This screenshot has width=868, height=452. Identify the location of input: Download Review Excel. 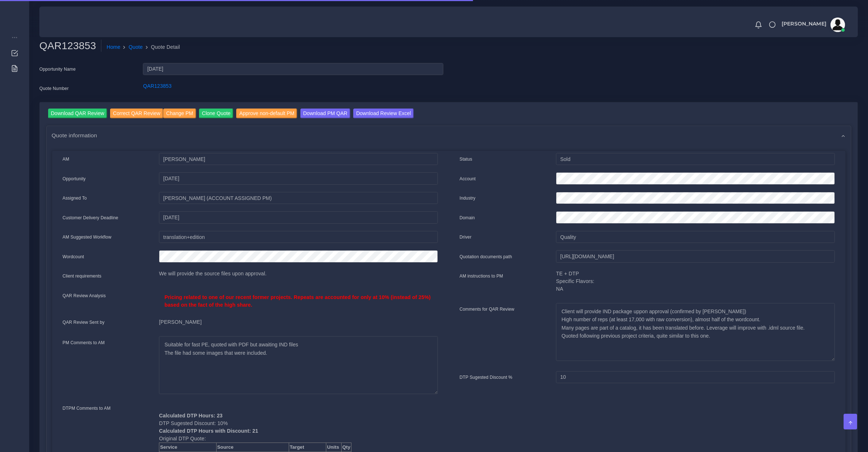
(383, 113).